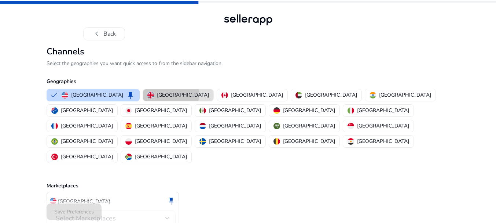  I want to click on img: nl.svg, so click(203, 126).